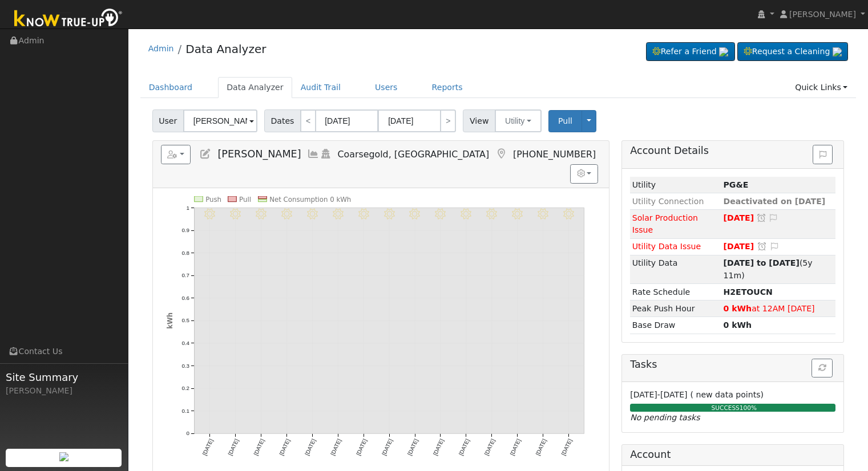  Describe the element at coordinates (186, 275) in the screenshot. I see `text: 0.7` at that location.